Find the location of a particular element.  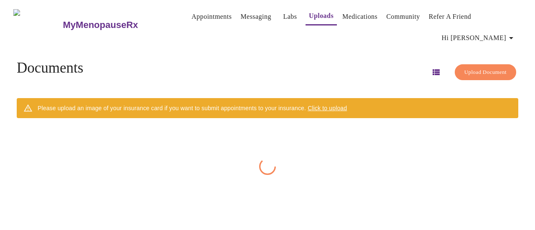

a: MyMenopauseRx is located at coordinates (117, 25).